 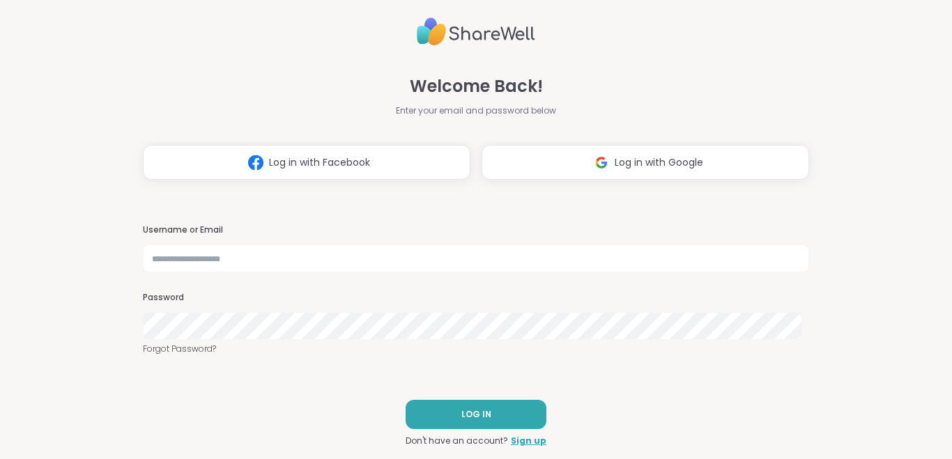 I want to click on button: LOG IN, so click(x=476, y=414).